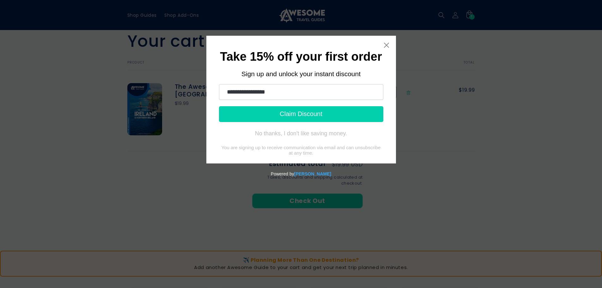  I want to click on div: No thanks, I don't like saving money., so click(301, 133).